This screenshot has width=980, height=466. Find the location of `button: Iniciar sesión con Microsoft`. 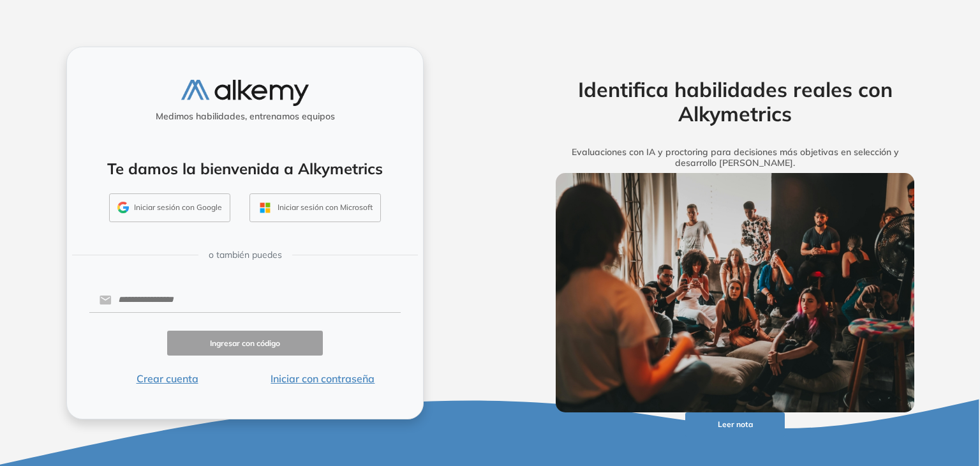

button: Iniciar sesión con Microsoft is located at coordinates (315, 208).